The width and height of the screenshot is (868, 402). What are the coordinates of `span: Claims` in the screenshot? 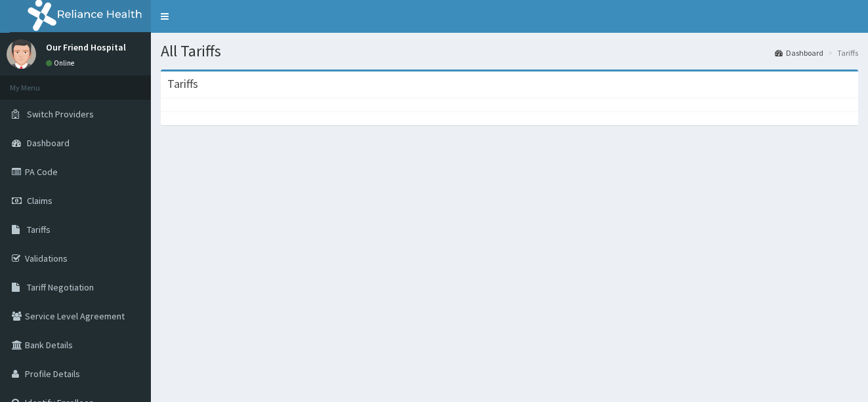 It's located at (39, 200).